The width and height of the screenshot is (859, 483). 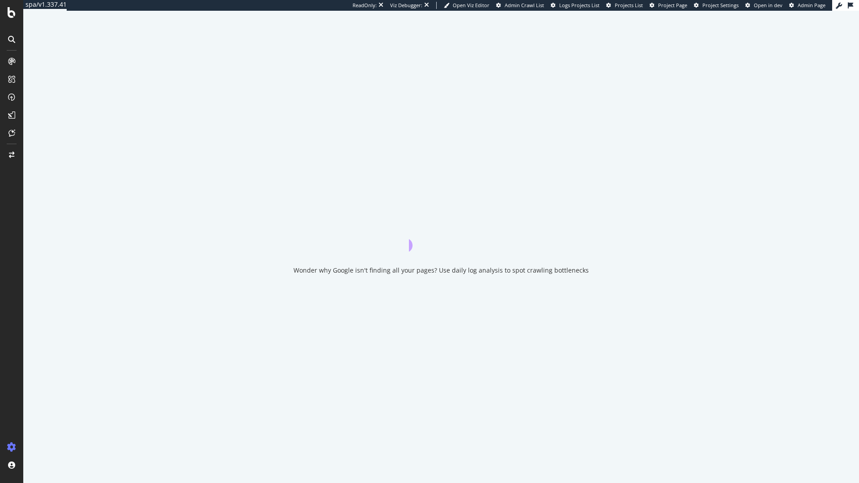 What do you see at coordinates (807, 5) in the screenshot?
I see `a: Admin Page` at bounding box center [807, 5].